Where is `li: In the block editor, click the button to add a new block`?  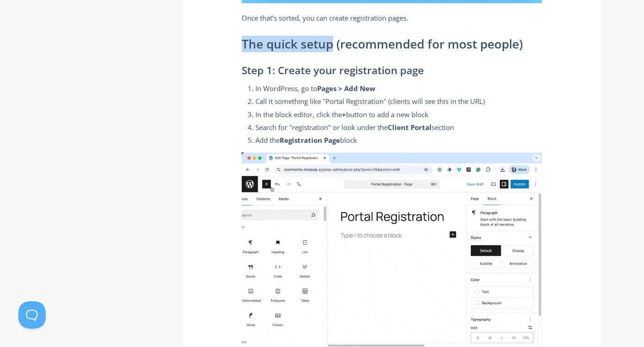
li: In the block editor, click the button to add a new block is located at coordinates (399, 115).